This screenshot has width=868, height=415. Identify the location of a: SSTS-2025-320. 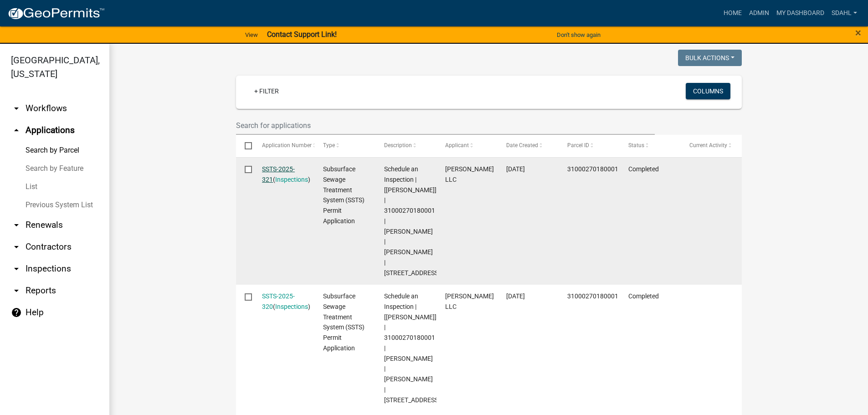
(278, 302).